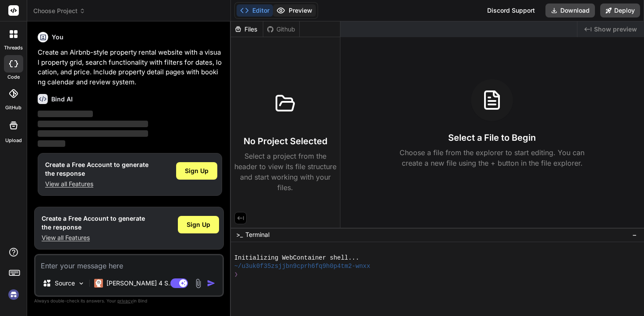 The height and width of the screenshot is (316, 644). Describe the element at coordinates (62, 99) in the screenshot. I see `h6: Bind AI` at that location.